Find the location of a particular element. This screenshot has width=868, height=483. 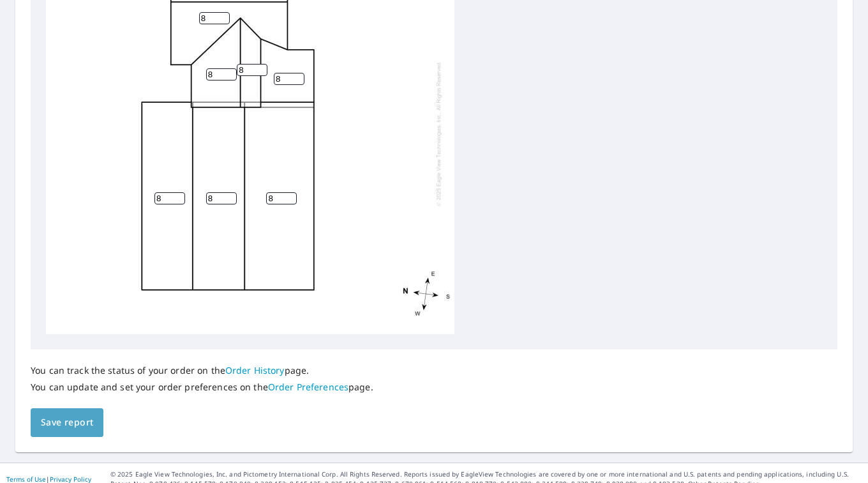

a: Order Preferences is located at coordinates (309, 387).